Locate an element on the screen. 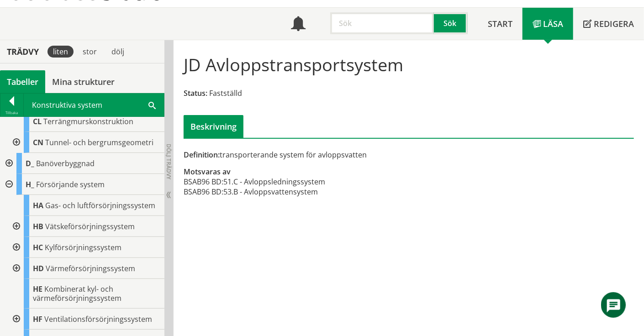 Image resolution: width=644 pixels, height=336 pixels. span: Gas- och luftförsörjningssystem is located at coordinates (100, 206).